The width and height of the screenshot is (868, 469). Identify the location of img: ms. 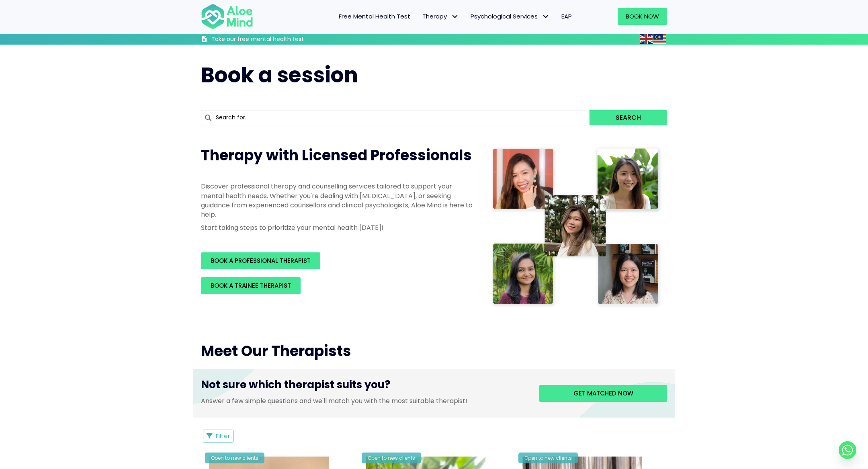
(660, 39).